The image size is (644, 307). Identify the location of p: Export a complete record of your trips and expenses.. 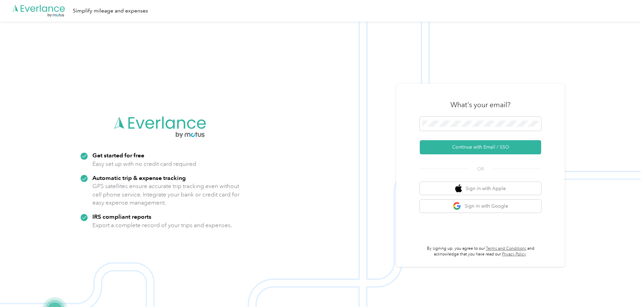
(162, 225).